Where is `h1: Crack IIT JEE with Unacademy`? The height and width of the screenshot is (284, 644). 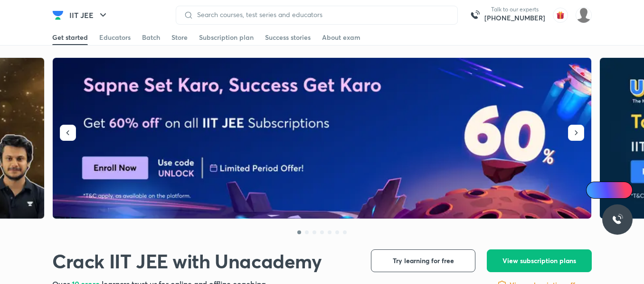
h1: Crack IIT JEE with Unacademy is located at coordinates (187, 261).